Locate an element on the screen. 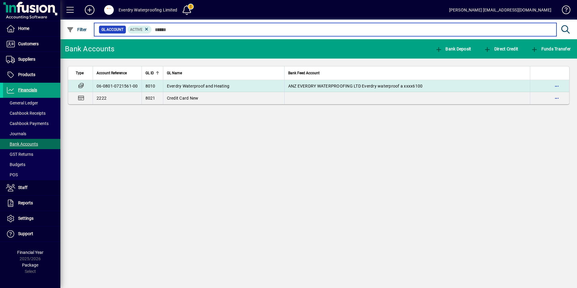 The image size is (577, 288). span: Direct Credit is located at coordinates (501, 49).